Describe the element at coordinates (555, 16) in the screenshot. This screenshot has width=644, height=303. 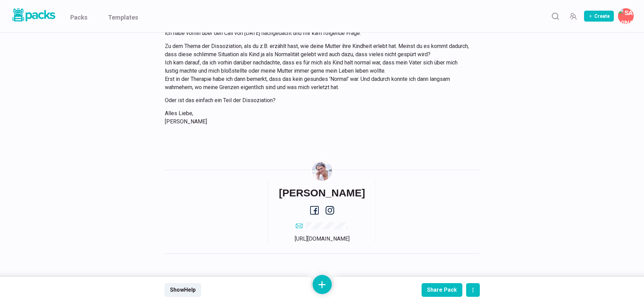
I see `button: Search` at that location.